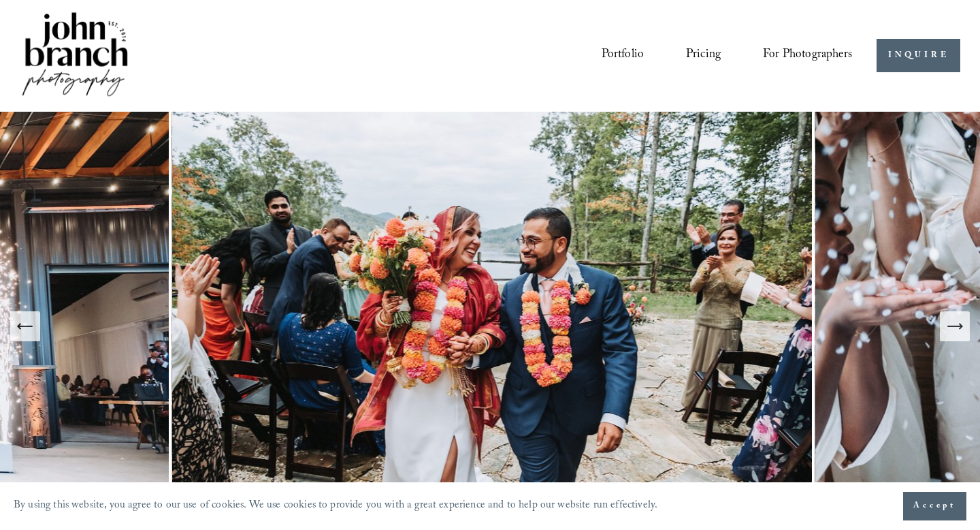 The height and width of the screenshot is (530, 980). What do you see at coordinates (807, 56) in the screenshot?
I see `a: folder dropdown` at bounding box center [807, 56].